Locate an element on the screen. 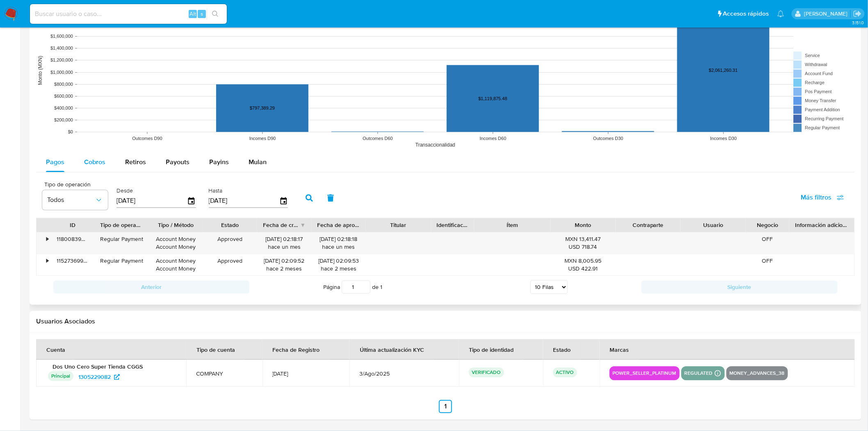 The image size is (868, 431). a: Notificaciones is located at coordinates (780, 14).